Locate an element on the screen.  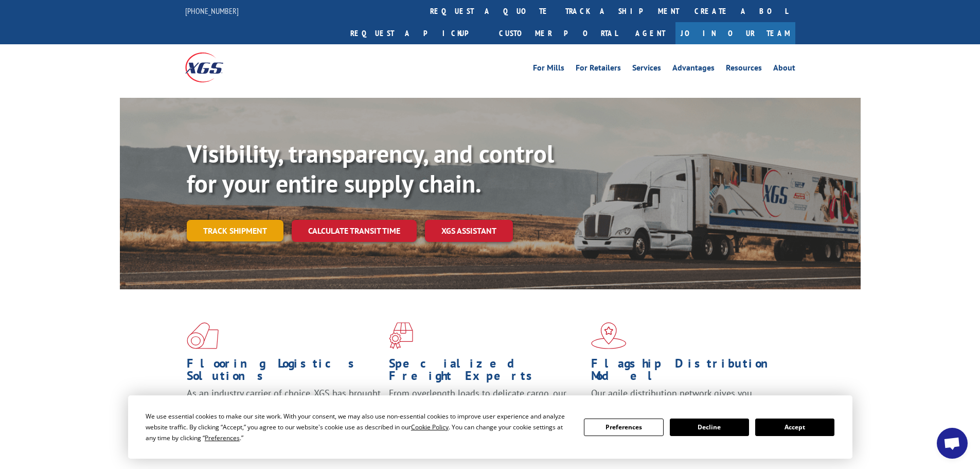
a: For Retailers is located at coordinates (599, 70).